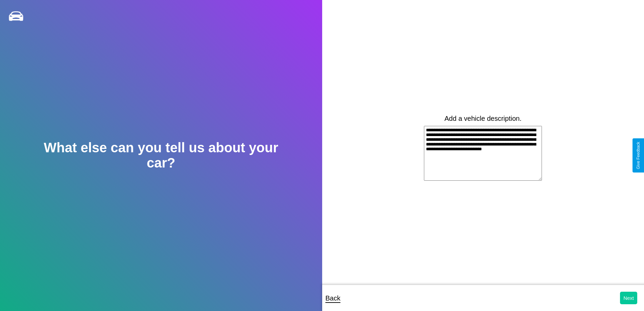  I want to click on div: Give Feedback, so click(638, 155).